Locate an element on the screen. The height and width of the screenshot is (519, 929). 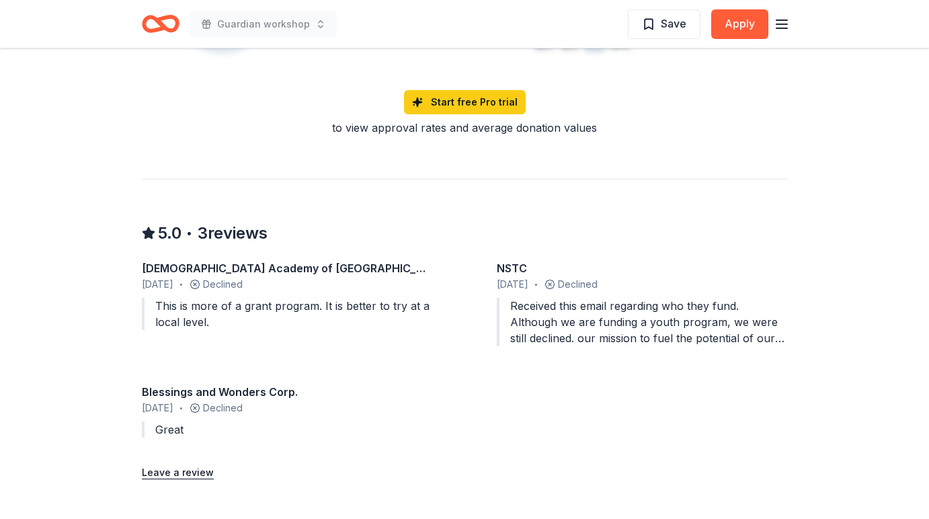
span: Guardian workshop is located at coordinates (264, 24).